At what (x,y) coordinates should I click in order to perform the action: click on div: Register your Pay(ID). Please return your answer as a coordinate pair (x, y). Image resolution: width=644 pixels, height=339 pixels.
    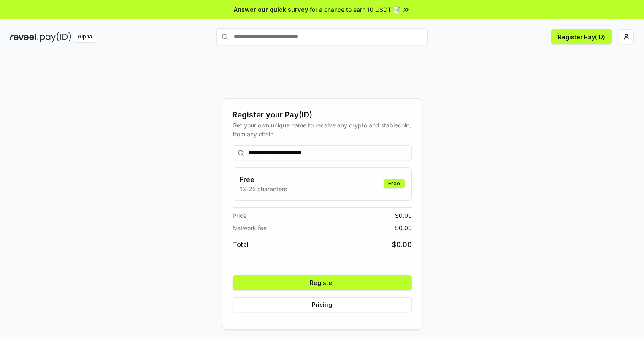
    Looking at the image, I should click on (322, 115).